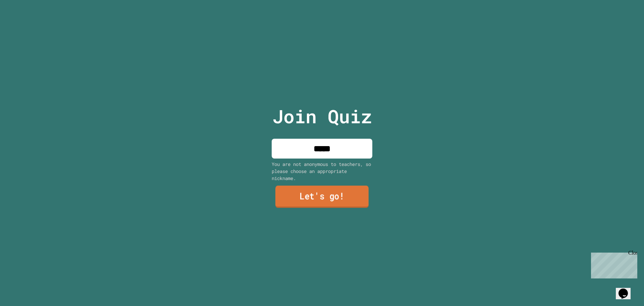 The image size is (644, 306). I want to click on div: Chat with us now!Close, so click(25, 23).